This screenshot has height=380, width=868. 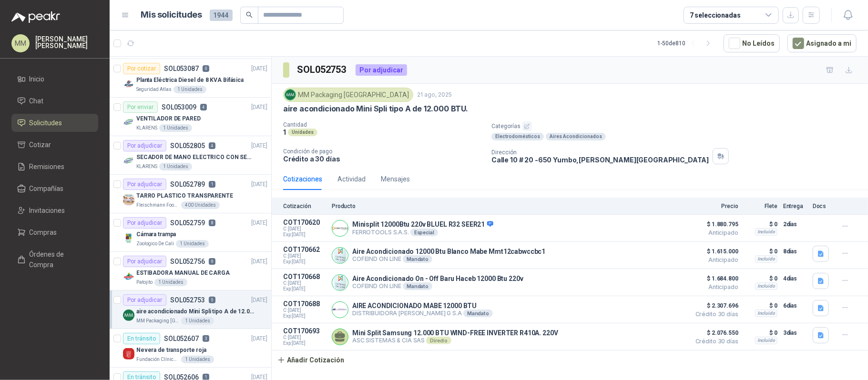 What do you see at coordinates (304, 250) in the screenshot?
I see `p: COT170662` at bounding box center [304, 250].